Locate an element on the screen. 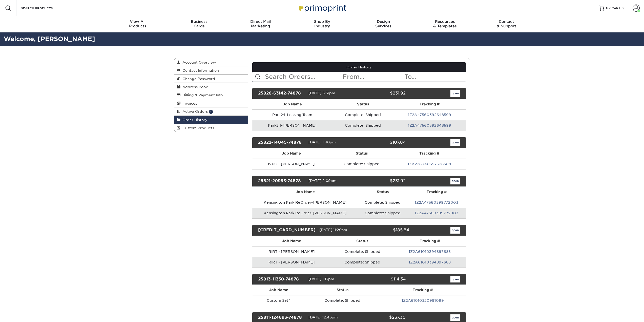 This screenshot has width=644, height=322. div: & Templates is located at coordinates (445, 24).